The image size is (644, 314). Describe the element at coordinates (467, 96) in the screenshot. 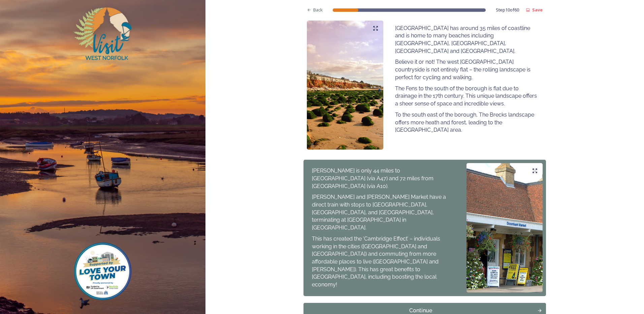

I see `p: The Fens to the south of the borough is flat due to drainage in the 17th century. This unique lan...` at that location.